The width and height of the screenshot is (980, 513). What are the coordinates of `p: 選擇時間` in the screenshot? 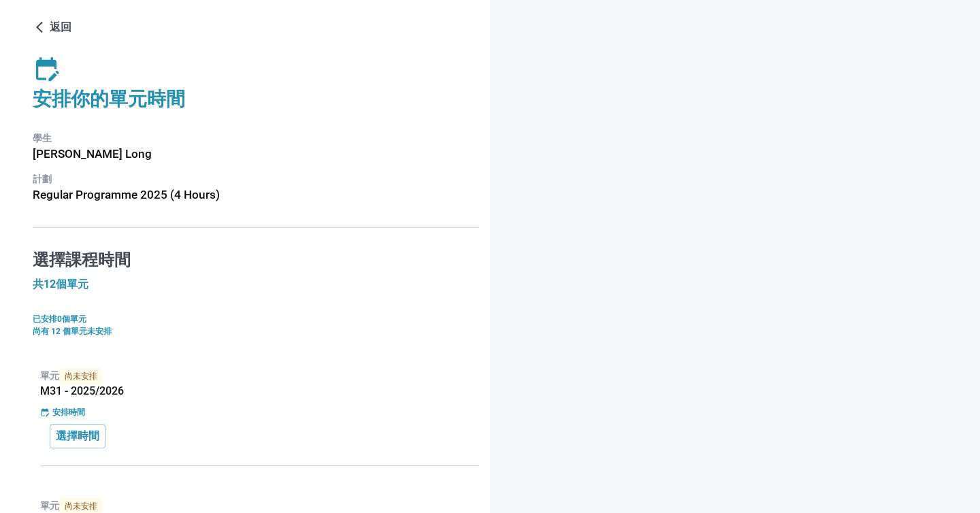 It's located at (77, 436).